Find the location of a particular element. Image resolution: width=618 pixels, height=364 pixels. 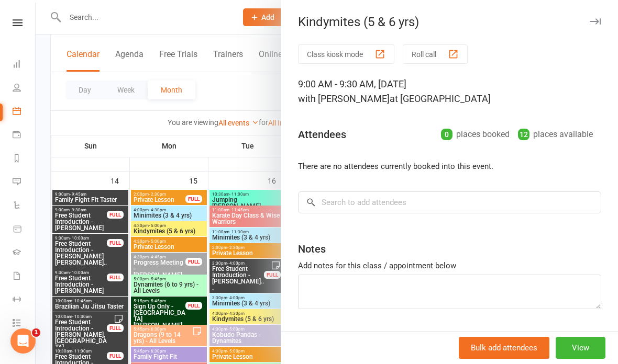

li: There are no attendees currently booked into this event. is located at coordinates (449, 166).